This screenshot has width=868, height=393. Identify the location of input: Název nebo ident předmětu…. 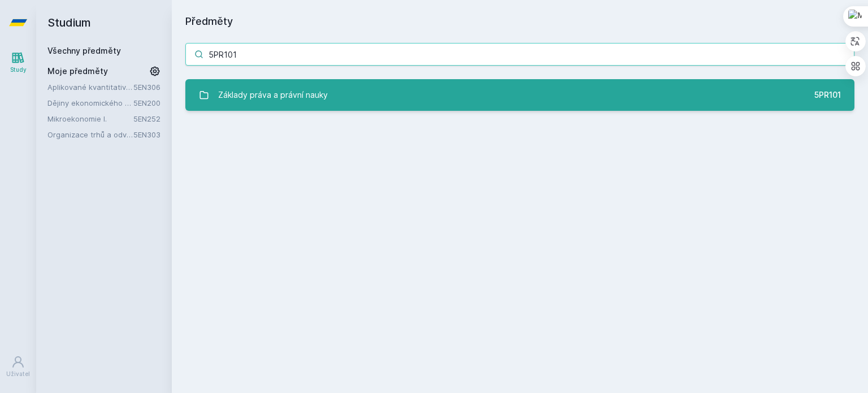
(520, 54).